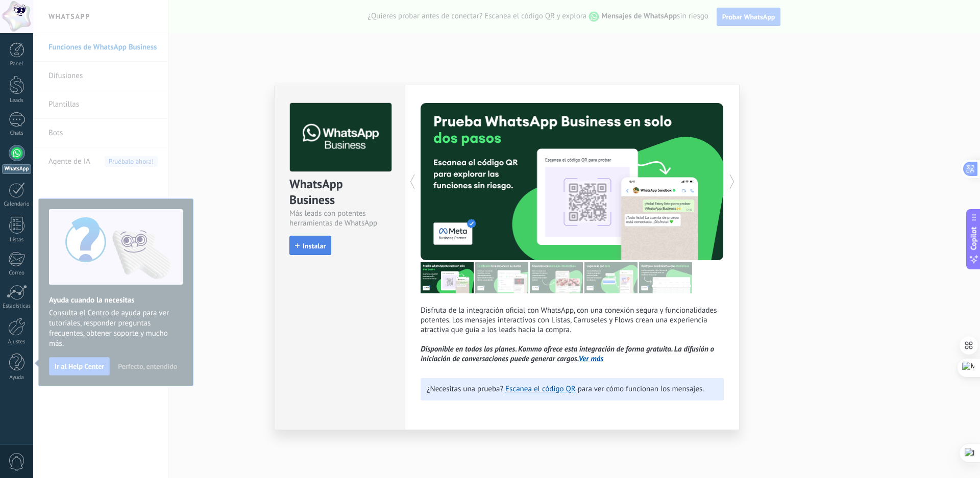 The height and width of the screenshot is (478, 980). Describe the element at coordinates (17, 101) in the screenshot. I see `div: Leads` at that location.